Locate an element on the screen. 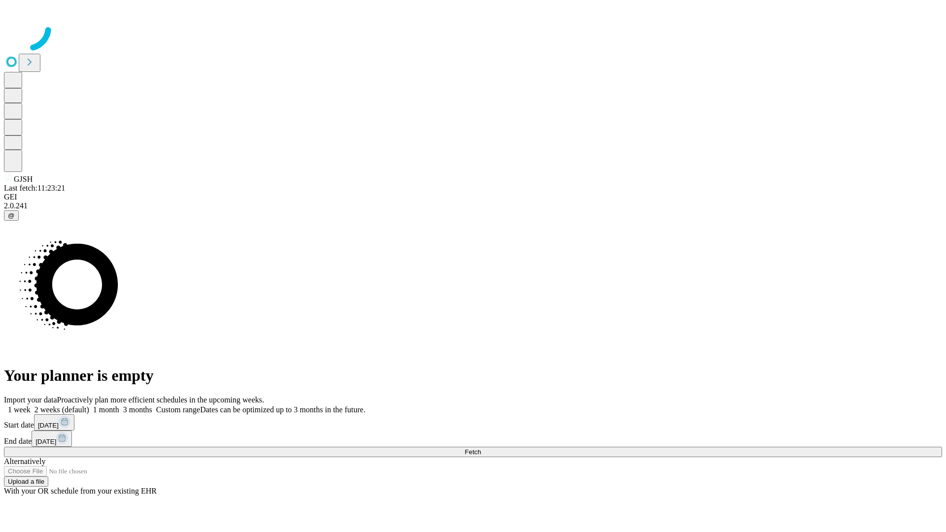 The image size is (946, 532). span: 1 week is located at coordinates (19, 409).